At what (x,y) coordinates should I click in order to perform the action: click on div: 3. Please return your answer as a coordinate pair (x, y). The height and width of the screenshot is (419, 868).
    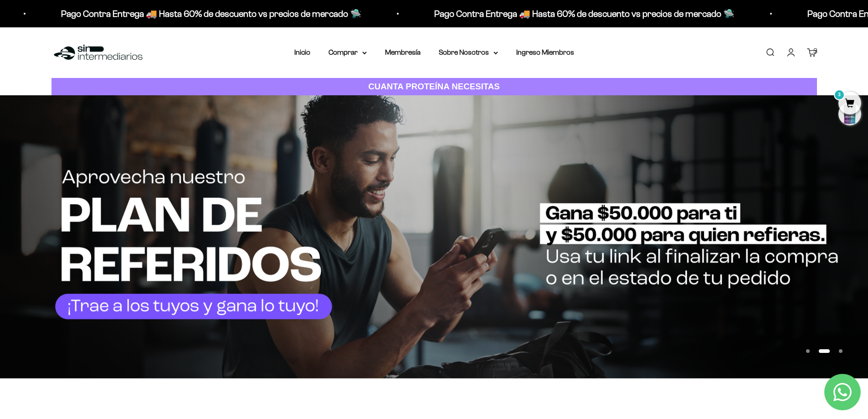
    Looking at the image, I should click on (815, 51).